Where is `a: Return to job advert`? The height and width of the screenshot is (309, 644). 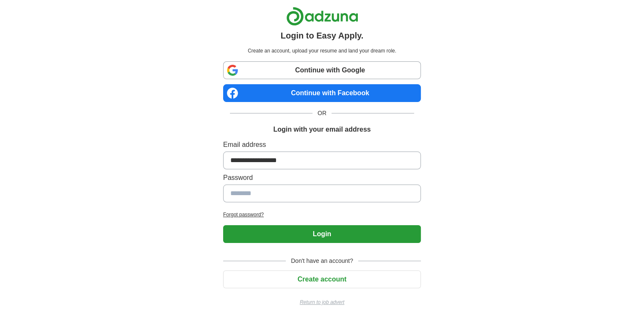
a: Return to job advert is located at coordinates (321, 303).